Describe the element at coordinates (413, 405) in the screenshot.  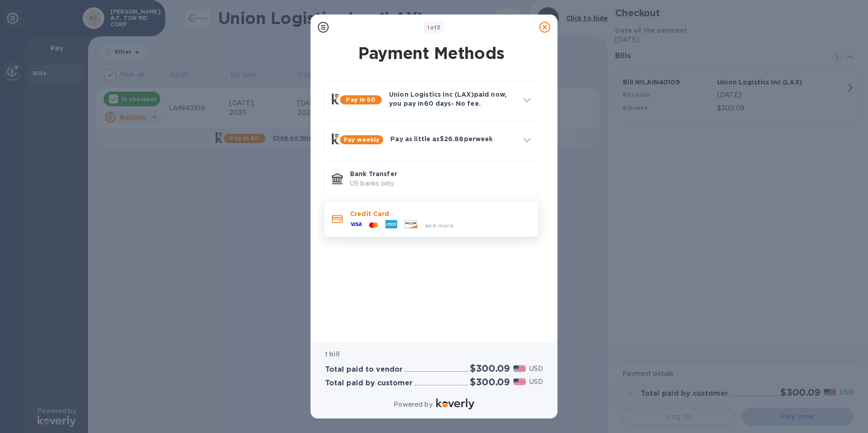
I see `p: Powered by` at that location.